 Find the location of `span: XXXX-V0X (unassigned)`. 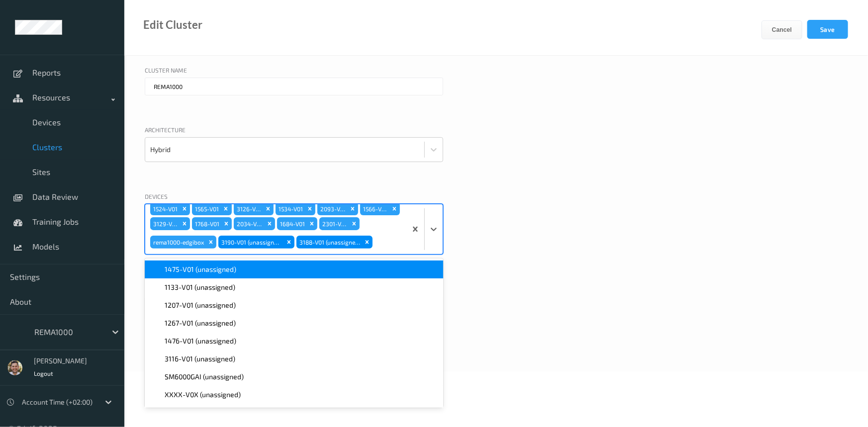

span: XXXX-V0X (unassigned) is located at coordinates (203, 395).